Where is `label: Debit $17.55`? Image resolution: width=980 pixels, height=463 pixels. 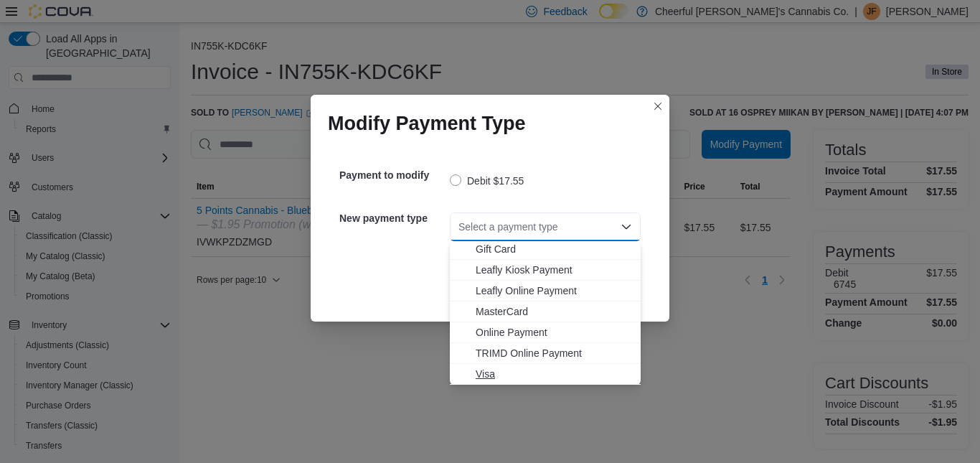 label: Debit $17.55 is located at coordinates (487, 181).